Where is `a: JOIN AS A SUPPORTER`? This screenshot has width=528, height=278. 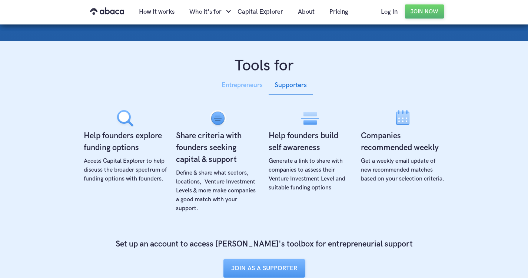
a: JOIN AS A SUPPORTER is located at coordinates (264, 268).